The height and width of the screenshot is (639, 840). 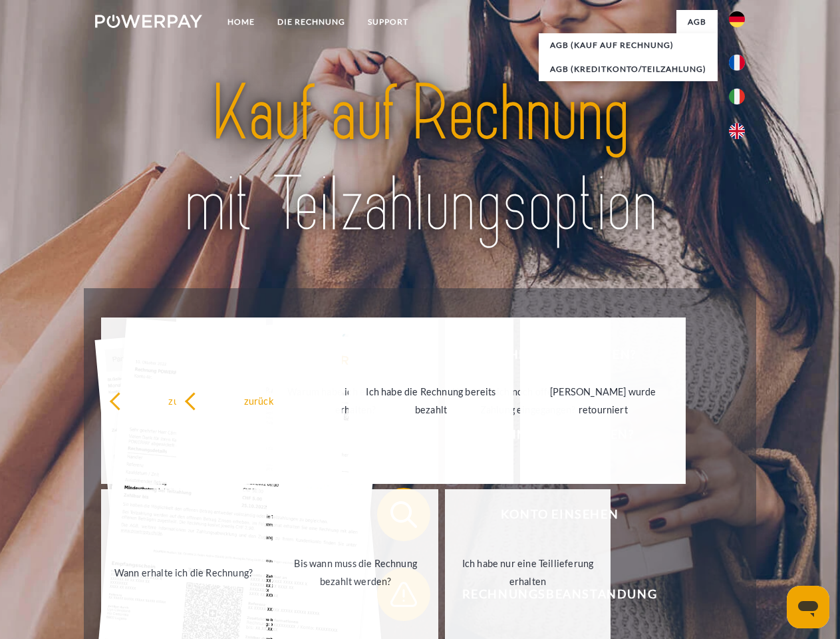 What do you see at coordinates (420, 159) in the screenshot?
I see `img: title-powerpay_de.svg` at bounding box center [420, 159].